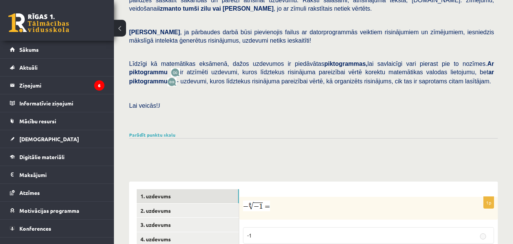  Describe the element at coordinates (57, 210) in the screenshot. I see `a: Motivācijas programma` at that location.